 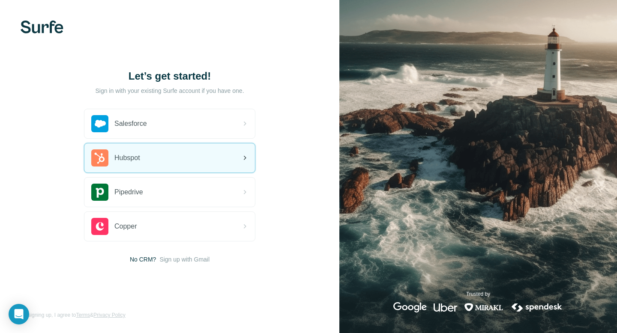 I want to click on img: google's logo, so click(x=410, y=307).